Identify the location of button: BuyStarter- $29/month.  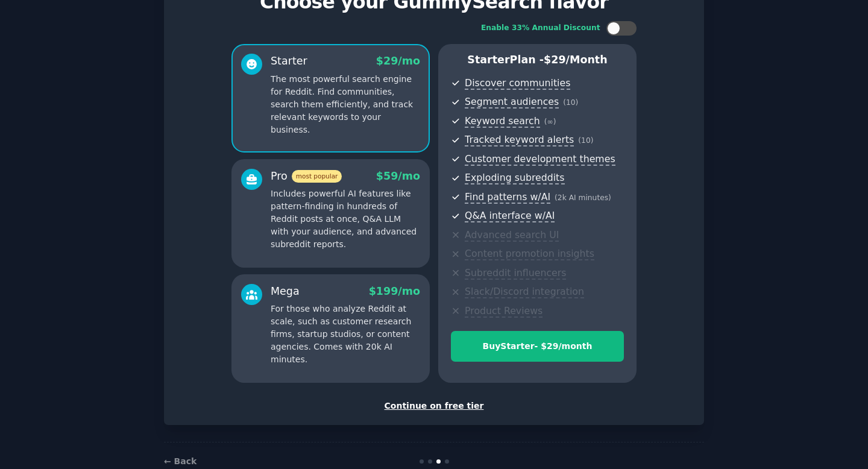
(537, 346).